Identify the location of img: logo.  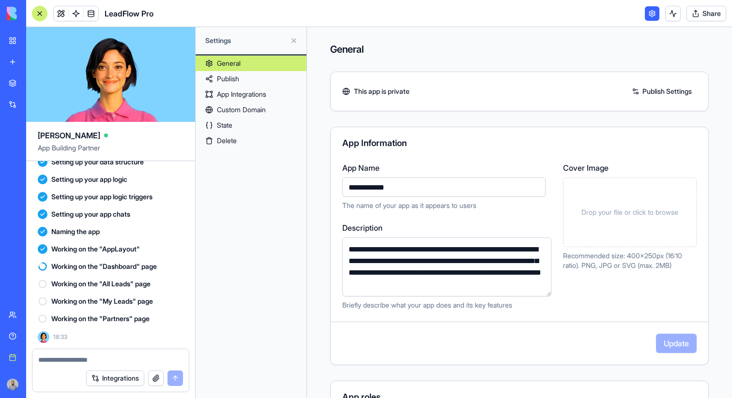
(37, 14).